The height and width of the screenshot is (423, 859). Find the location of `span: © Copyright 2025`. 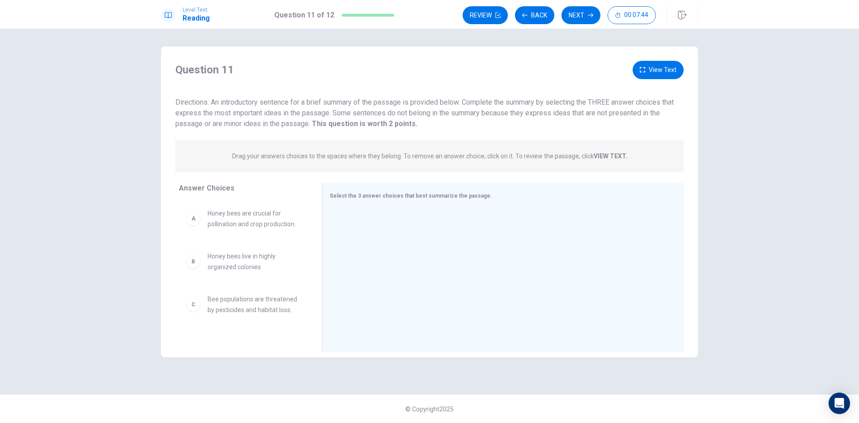

span: © Copyright 2025 is located at coordinates (429, 409).